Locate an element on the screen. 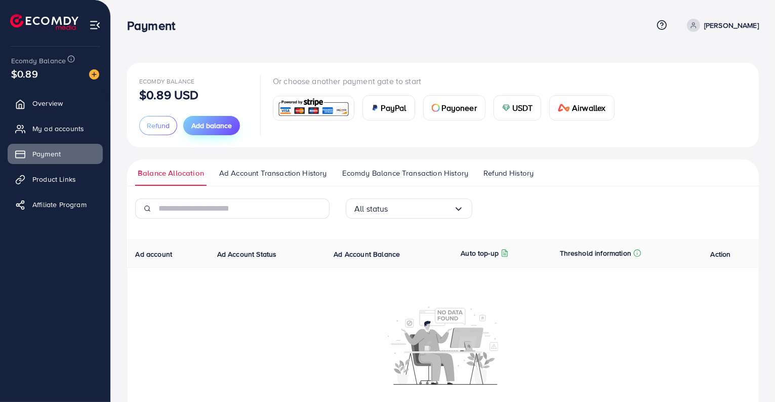 Image resolution: width=775 pixels, height=402 pixels. p: Threshold information is located at coordinates (595, 253).